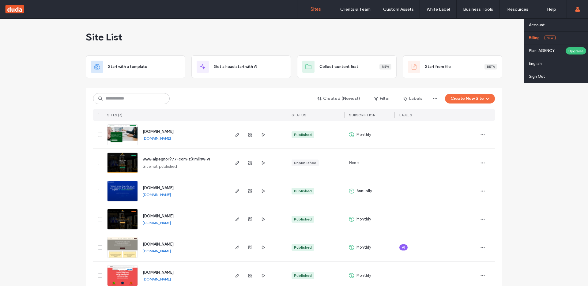  I want to click on label: Business Tools, so click(478, 9).